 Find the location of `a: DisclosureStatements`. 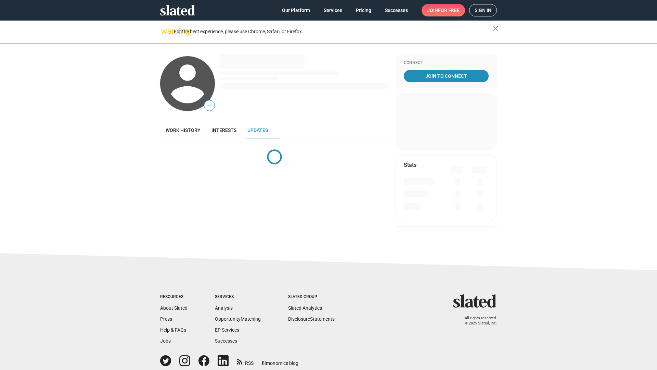

a: DisclosureStatements is located at coordinates (311, 319).